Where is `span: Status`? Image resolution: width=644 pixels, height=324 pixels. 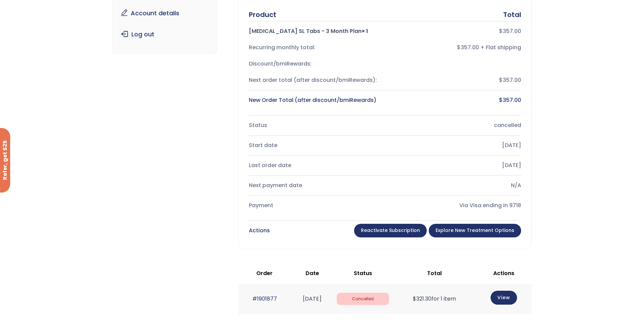 span: Status is located at coordinates (363, 273).